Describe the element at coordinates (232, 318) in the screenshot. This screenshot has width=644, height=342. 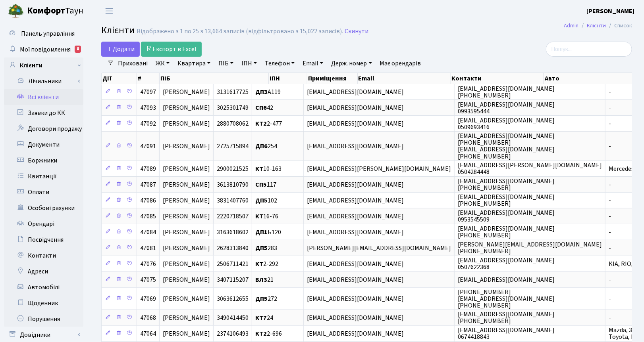
I see `span: 3490414450` at that location.